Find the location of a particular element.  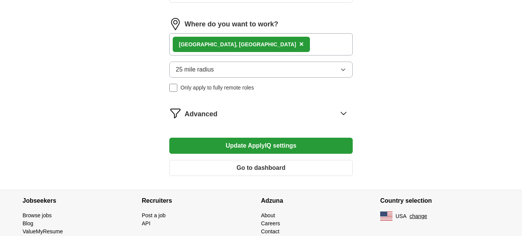

a: About is located at coordinates (268, 215).